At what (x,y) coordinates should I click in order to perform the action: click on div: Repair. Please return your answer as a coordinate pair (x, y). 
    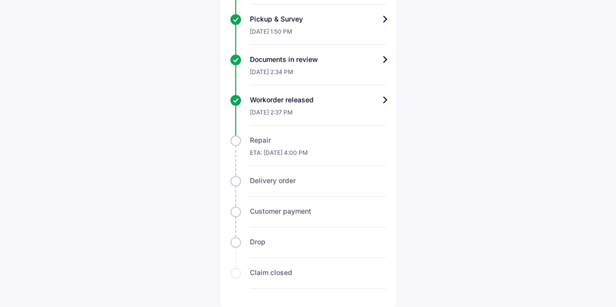
    Looking at the image, I should click on (318, 140).